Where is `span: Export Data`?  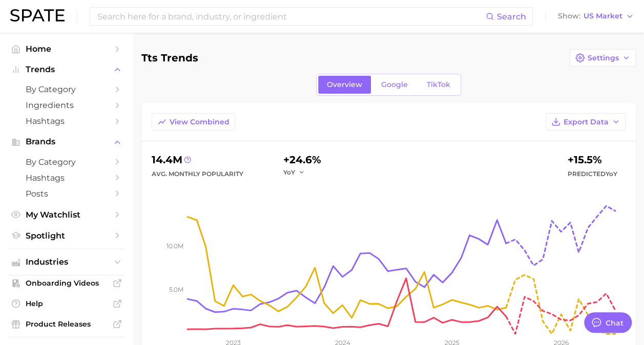 span: Export Data is located at coordinates (586, 122).